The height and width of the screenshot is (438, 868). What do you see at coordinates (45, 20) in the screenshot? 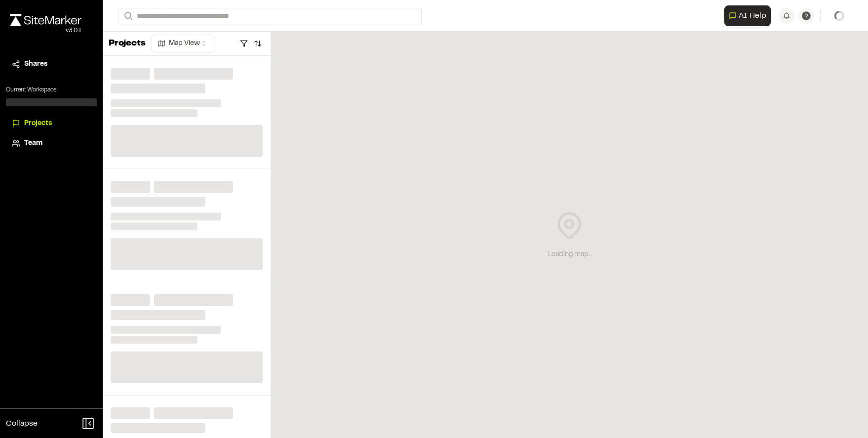
I see `img: rebrand.png` at bounding box center [45, 20].